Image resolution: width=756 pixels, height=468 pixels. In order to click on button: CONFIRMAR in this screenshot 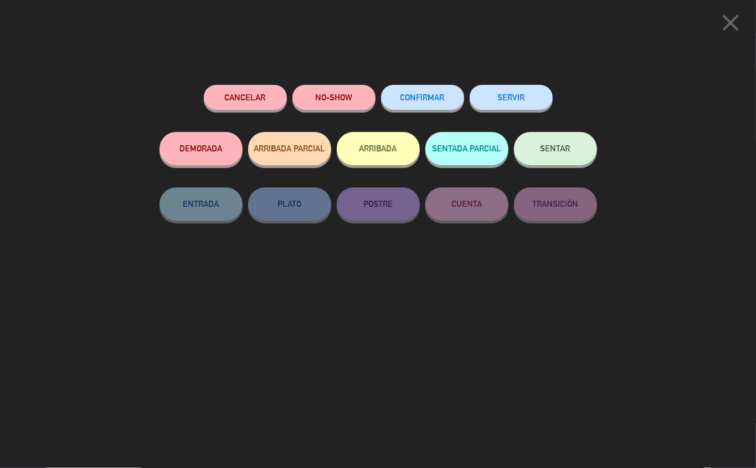, I will do `click(423, 97)`.